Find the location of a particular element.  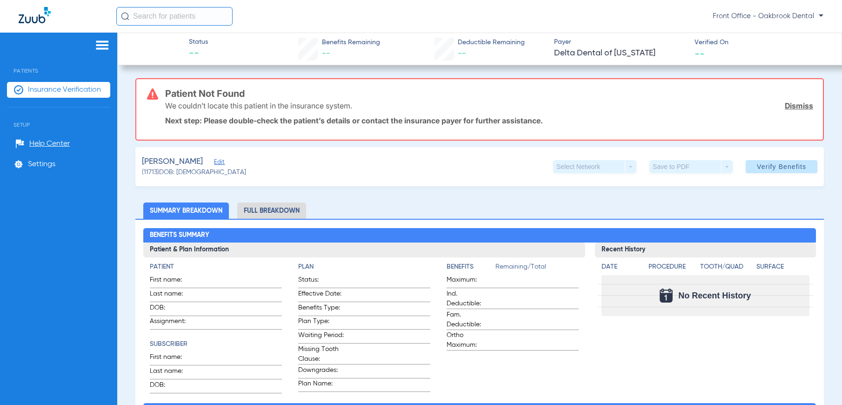

a: Help Center is located at coordinates (42, 144).